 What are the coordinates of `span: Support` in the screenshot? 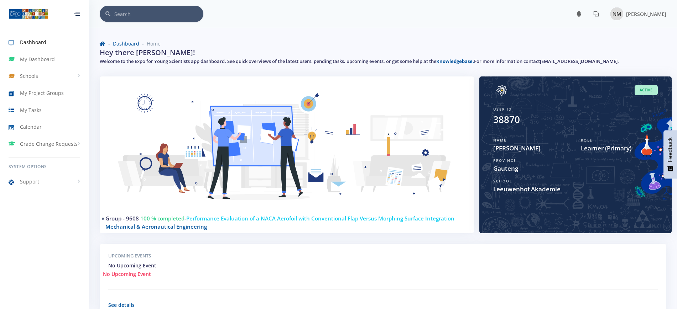 It's located at (30, 182).